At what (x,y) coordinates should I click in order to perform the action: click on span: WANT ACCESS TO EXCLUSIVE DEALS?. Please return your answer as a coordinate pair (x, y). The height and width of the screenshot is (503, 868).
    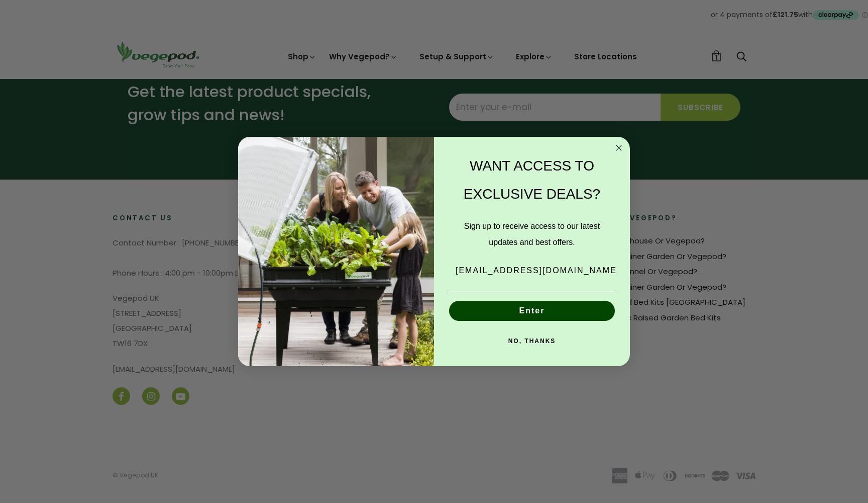
    Looking at the image, I should click on (532, 179).